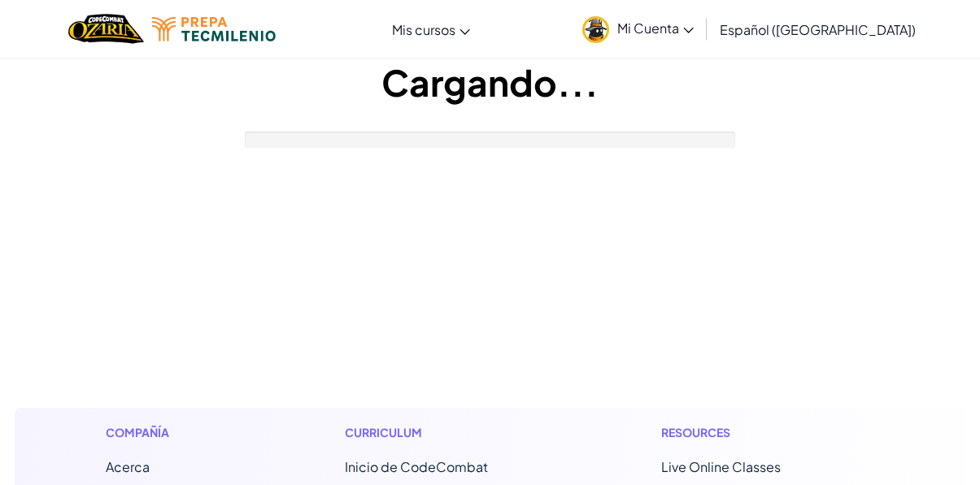  Describe the element at coordinates (452, 432) in the screenshot. I see `h1: Curriculum` at that location.